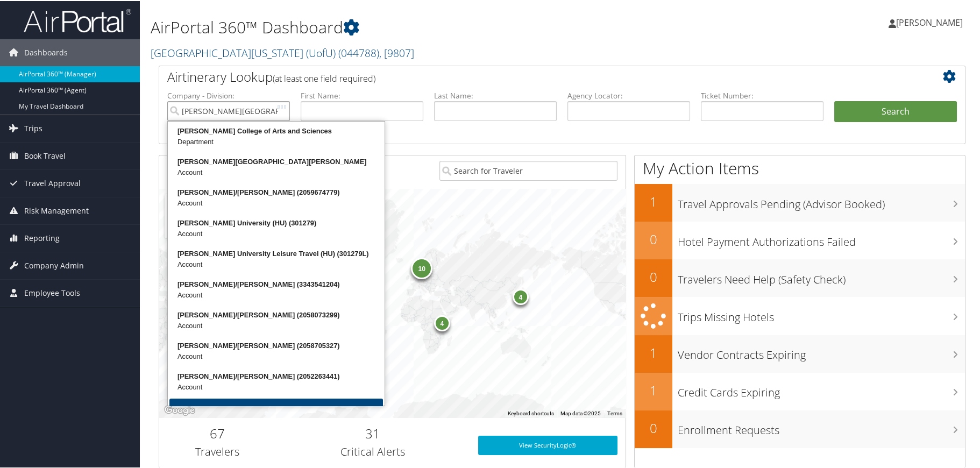 This screenshot has width=980, height=468. What do you see at coordinates (359, 52) in the screenshot?
I see `span: ( 044788 )` at bounding box center [359, 52].